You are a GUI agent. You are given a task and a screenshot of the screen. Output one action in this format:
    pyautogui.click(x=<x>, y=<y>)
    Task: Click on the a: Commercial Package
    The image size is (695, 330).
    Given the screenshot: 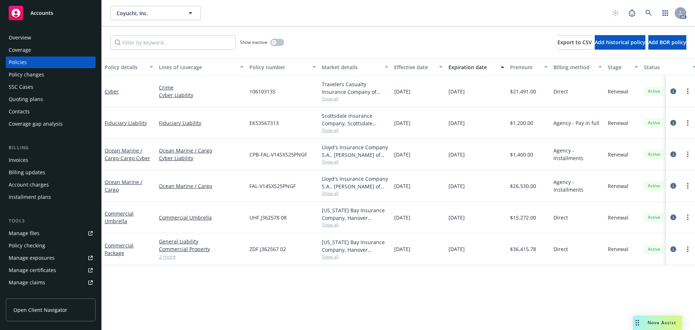 What is the action you would take?
    pyautogui.click(x=119, y=249)
    